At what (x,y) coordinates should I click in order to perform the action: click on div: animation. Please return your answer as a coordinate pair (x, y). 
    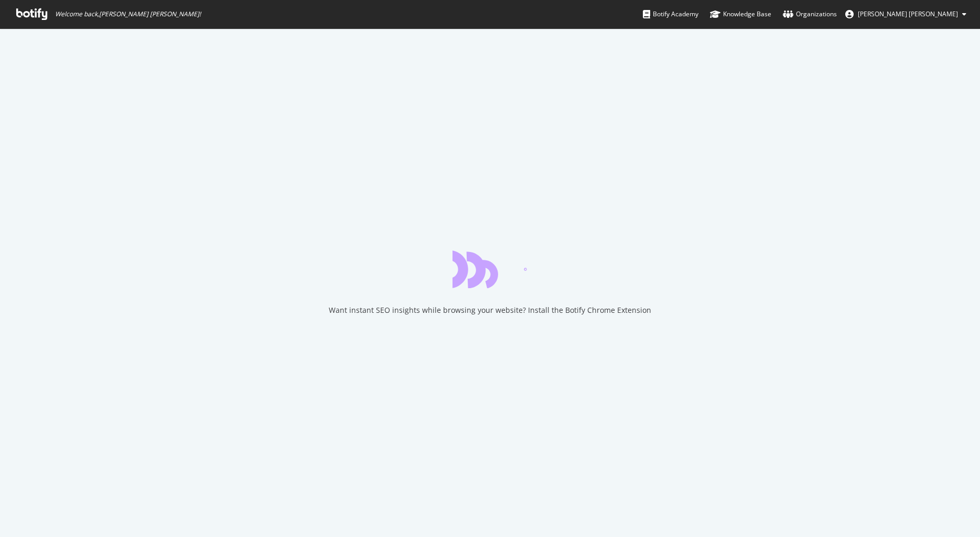
    Looking at the image, I should click on (490, 269).